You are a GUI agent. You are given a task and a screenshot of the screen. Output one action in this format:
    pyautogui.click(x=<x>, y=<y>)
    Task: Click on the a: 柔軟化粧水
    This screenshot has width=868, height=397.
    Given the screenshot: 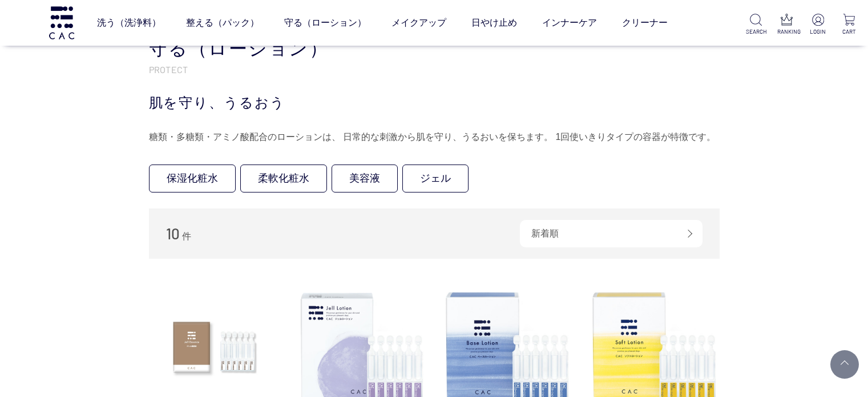 What is the action you would take?
    pyautogui.click(x=284, y=178)
    